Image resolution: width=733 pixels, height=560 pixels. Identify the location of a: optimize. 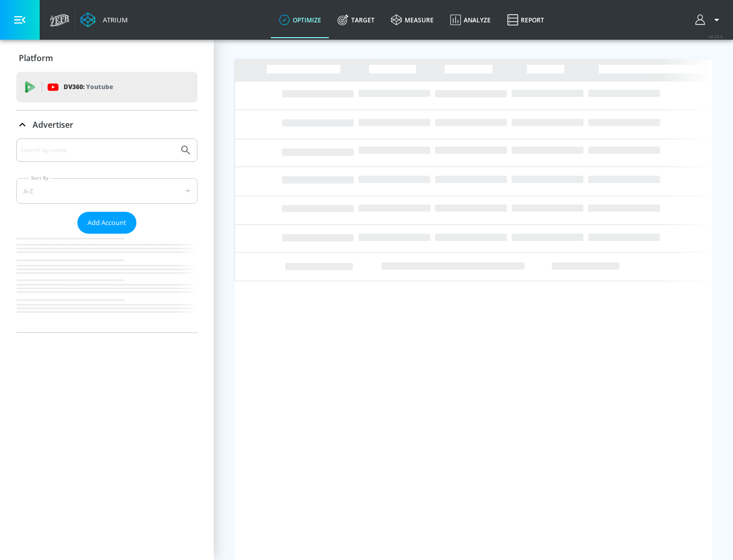
(299, 20).